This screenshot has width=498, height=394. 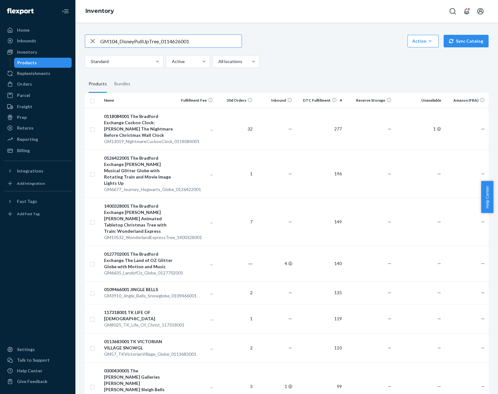 I want to click on div: GM6677_Journey_Hogwarts_Globe_0126422001, so click(x=138, y=190).